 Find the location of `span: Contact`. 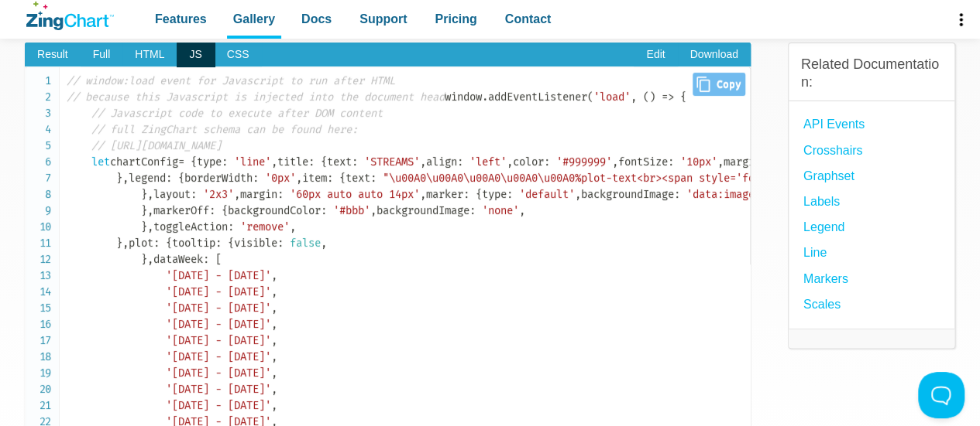

span: Contact is located at coordinates (528, 19).